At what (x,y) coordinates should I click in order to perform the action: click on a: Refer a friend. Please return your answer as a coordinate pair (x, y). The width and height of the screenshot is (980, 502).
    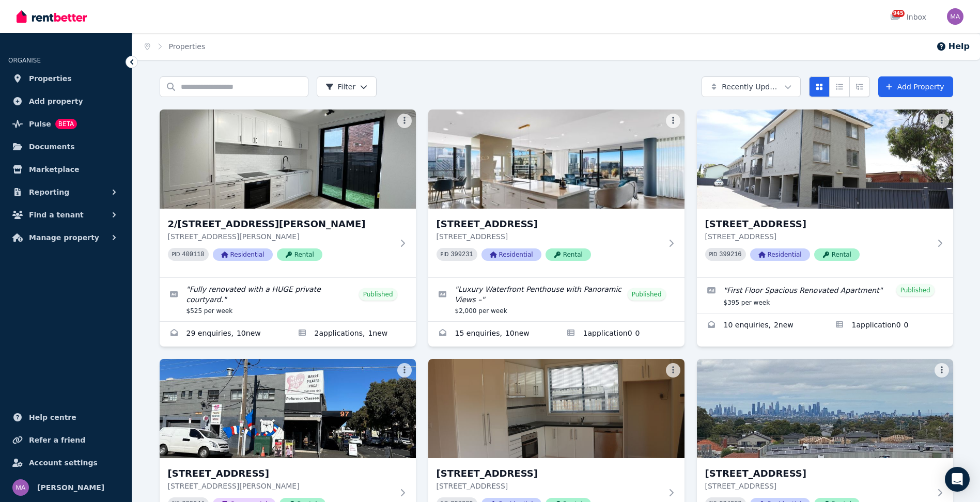
    Looking at the image, I should click on (66, 440).